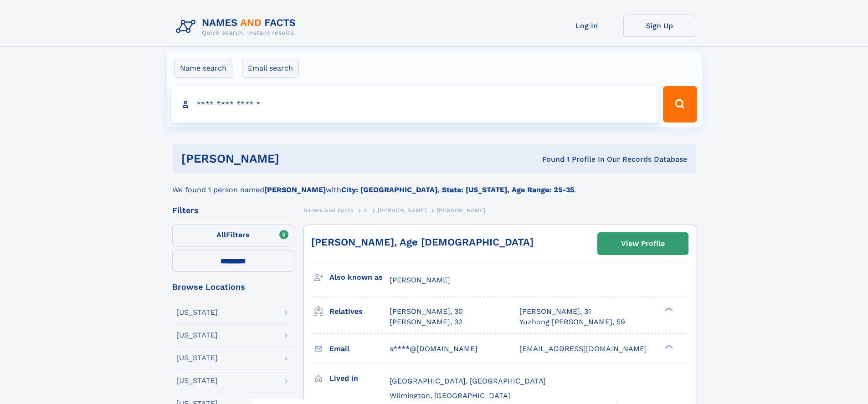 The height and width of the screenshot is (404, 868). What do you see at coordinates (270, 68) in the screenshot?
I see `label: Email search` at bounding box center [270, 68].